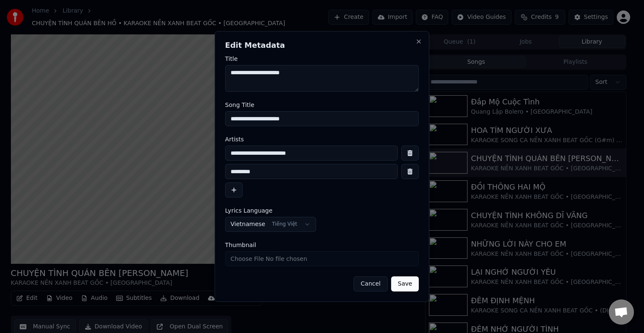  Describe the element at coordinates (249, 211) in the screenshot. I see `span: Lyrics Language` at that location.